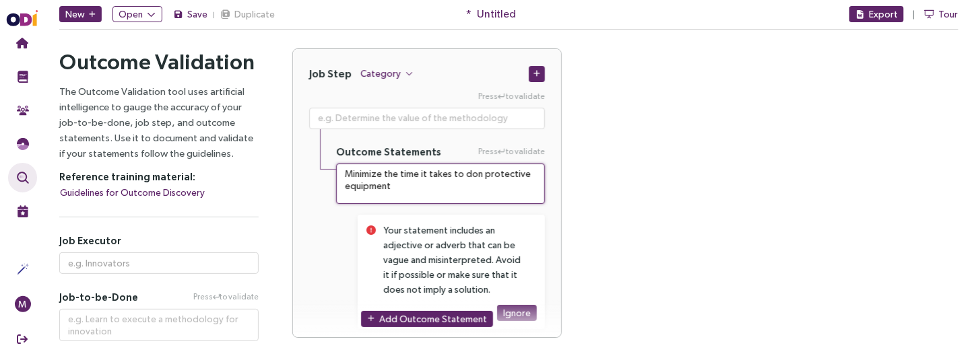  Describe the element at coordinates (248, 15) in the screenshot. I see `button: Duplicate` at that location.